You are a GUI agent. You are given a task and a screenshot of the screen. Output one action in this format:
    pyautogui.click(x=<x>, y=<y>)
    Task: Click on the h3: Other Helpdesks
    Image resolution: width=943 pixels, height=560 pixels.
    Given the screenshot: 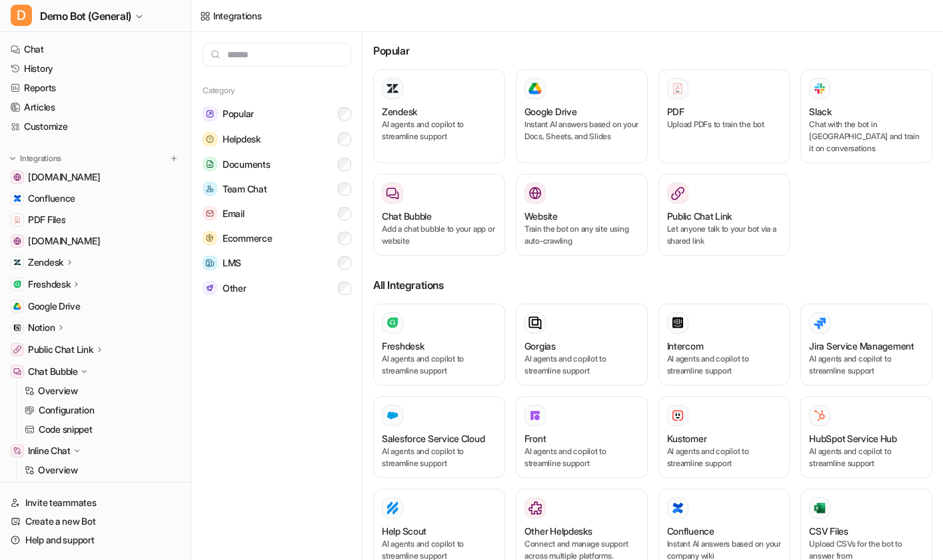 What is the action you would take?
    pyautogui.click(x=559, y=531)
    